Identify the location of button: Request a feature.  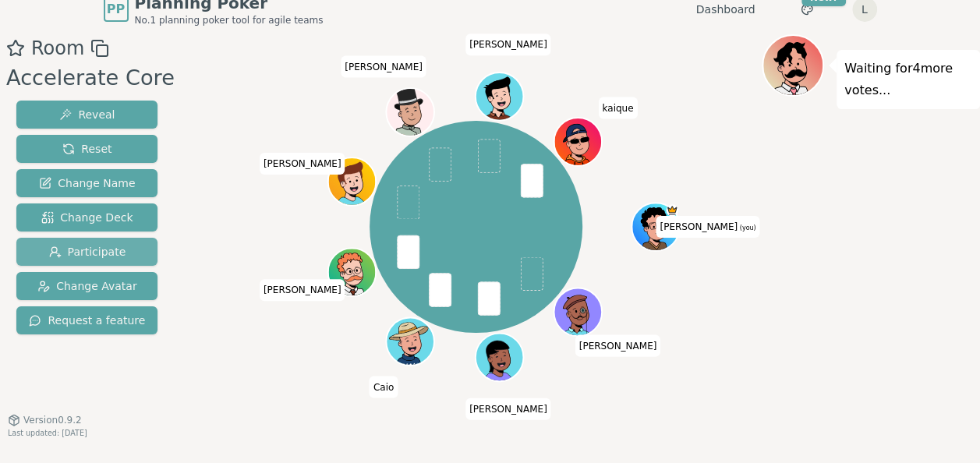
(87, 321).